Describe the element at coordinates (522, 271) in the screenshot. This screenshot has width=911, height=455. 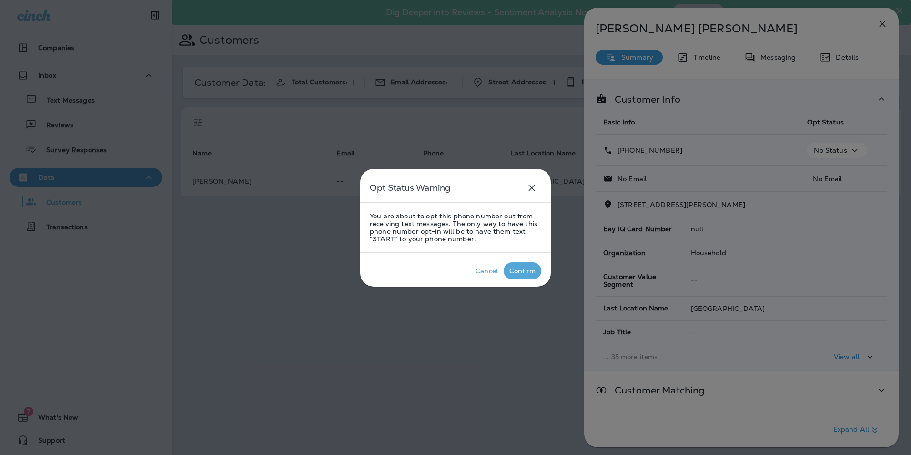
I see `button: Confirm` at that location.